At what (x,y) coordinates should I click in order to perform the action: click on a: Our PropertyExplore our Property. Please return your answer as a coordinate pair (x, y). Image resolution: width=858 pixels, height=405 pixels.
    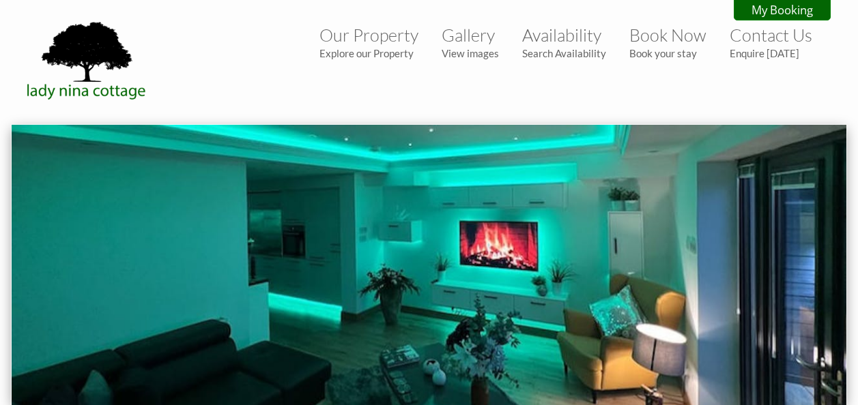
    Looking at the image, I should click on (368, 42).